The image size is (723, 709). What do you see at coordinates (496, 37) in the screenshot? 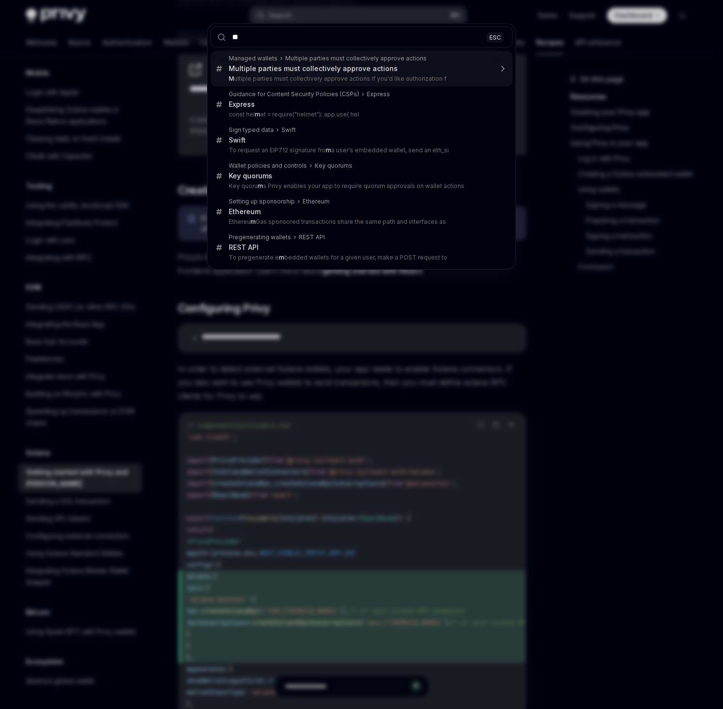
I see `div: ESC` at bounding box center [496, 37].